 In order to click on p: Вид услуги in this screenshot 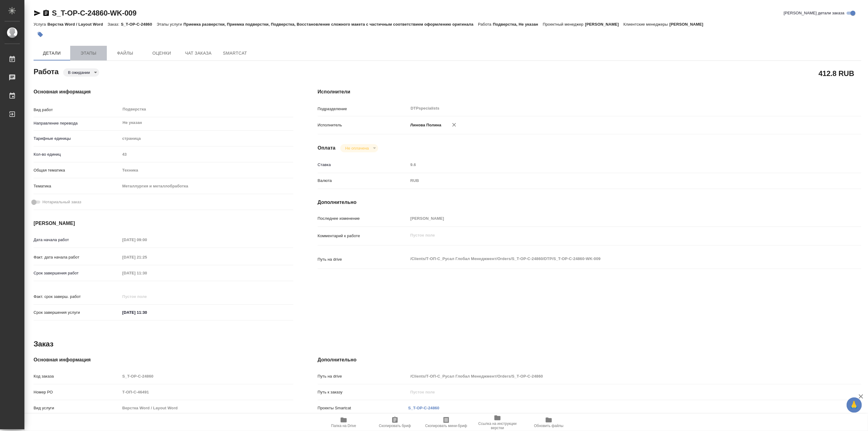, I will do `click(77, 408)`.